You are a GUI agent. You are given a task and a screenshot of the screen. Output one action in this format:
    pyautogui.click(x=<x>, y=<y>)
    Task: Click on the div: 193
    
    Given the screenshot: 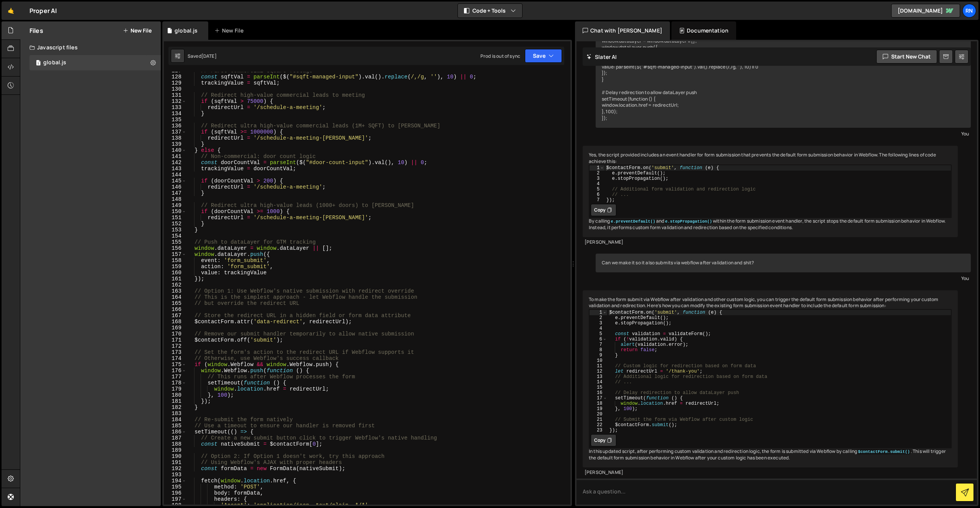 What is the action you would take?
    pyautogui.click(x=175, y=475)
    